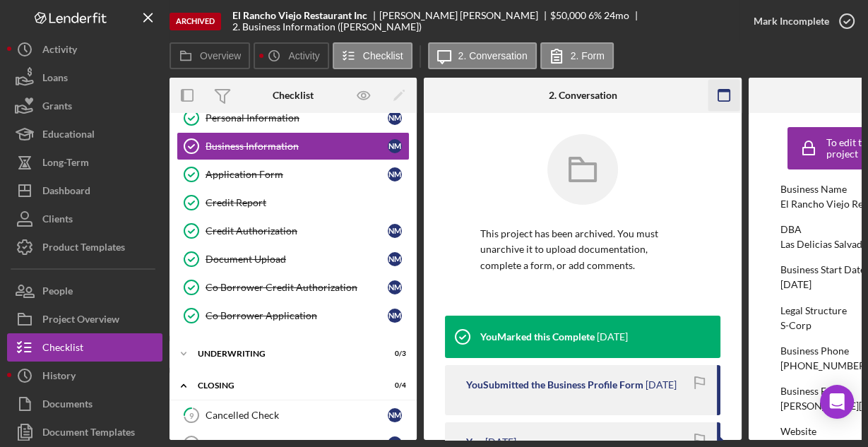 The height and width of the screenshot is (447, 868). Describe the element at coordinates (293, 118) in the screenshot. I see `a: Personal InformationNM` at that location.